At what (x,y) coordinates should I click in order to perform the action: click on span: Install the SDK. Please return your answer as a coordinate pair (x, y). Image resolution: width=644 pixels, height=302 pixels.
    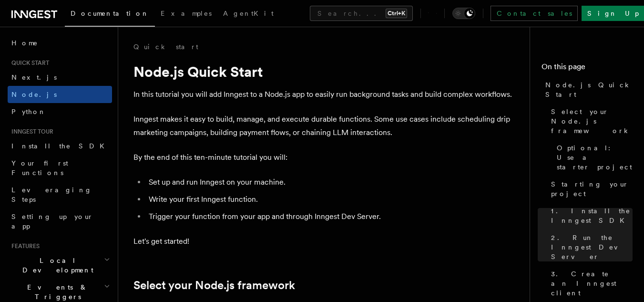
    Looking at the image, I should click on (61, 146).